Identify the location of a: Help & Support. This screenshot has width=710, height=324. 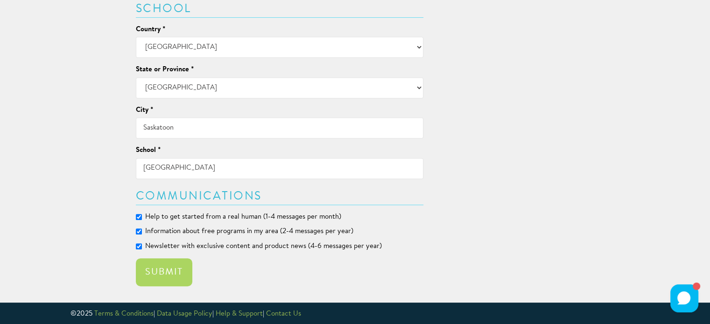
(239, 314).